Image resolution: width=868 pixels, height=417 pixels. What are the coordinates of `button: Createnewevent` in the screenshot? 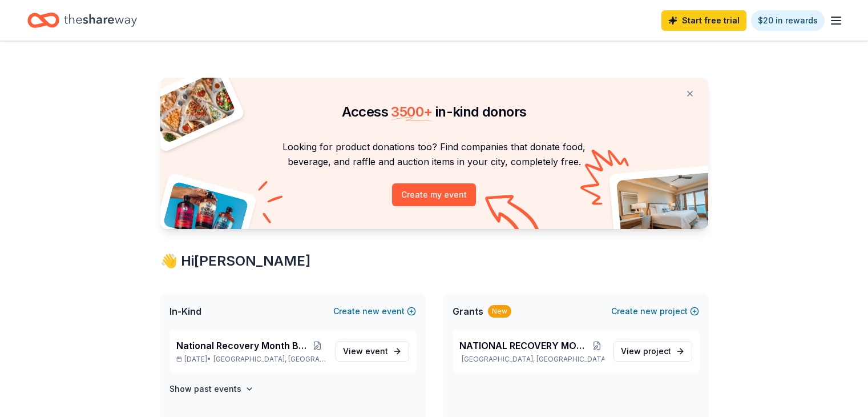 It's located at (375, 311).